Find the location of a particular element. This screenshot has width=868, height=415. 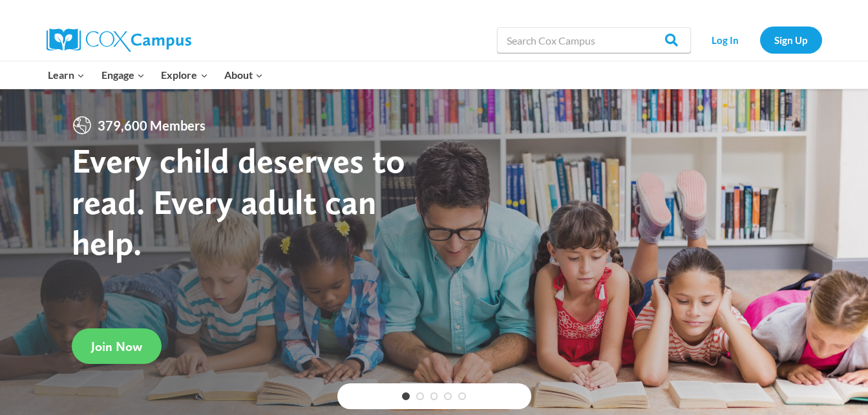

a: 3 is located at coordinates (434, 396).